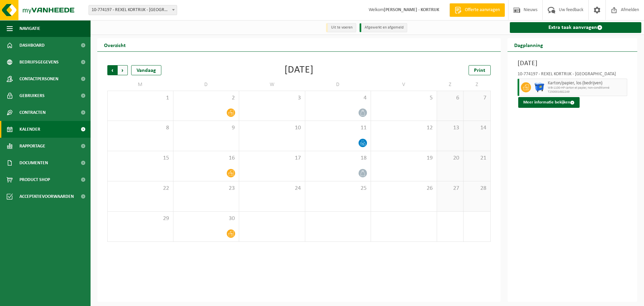  What do you see at coordinates (46, 197) in the screenshot?
I see `span: Acceptatievoorwaarden` at bounding box center [46, 197].